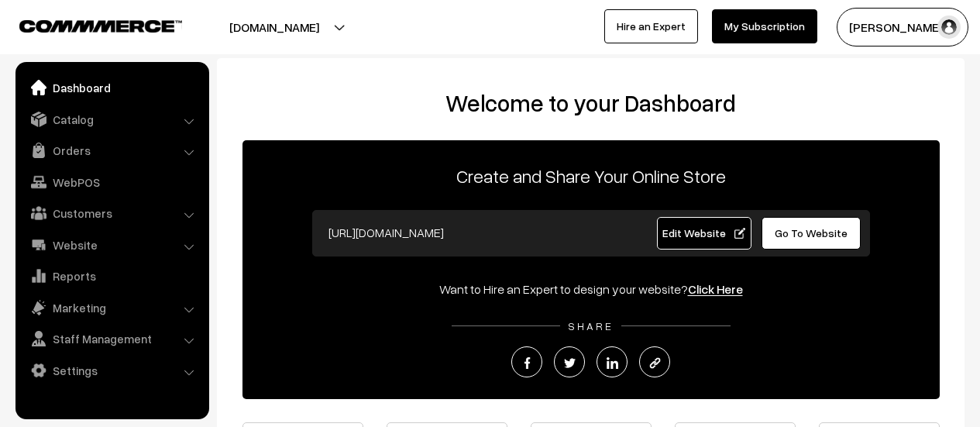 This screenshot has width=980, height=427. Describe the element at coordinates (111, 87) in the screenshot. I see `a: Dashboard` at that location.